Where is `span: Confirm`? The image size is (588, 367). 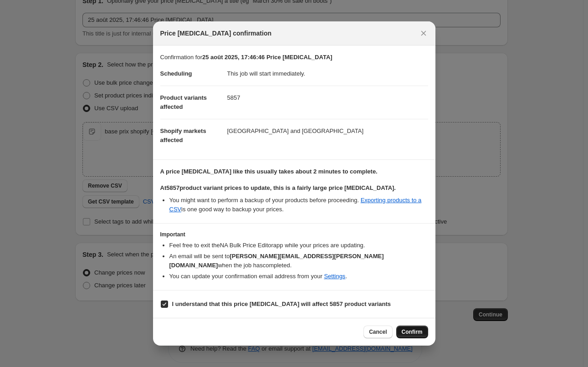
span: Confirm is located at coordinates (412, 331).